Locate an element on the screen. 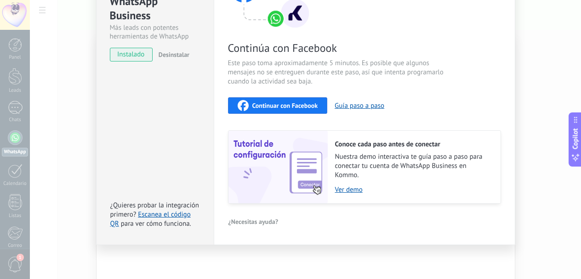 This screenshot has height=279, width=581. span: Nuestra demo interactiva te guía paso a paso para conectar tu cuenta de WhatsApp Business en Kommo. is located at coordinates (413, 166).